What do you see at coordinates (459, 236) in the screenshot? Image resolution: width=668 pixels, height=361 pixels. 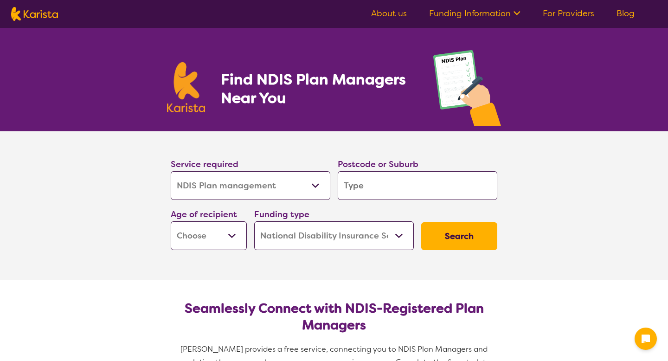 I see `button: Search` at bounding box center [459, 236].